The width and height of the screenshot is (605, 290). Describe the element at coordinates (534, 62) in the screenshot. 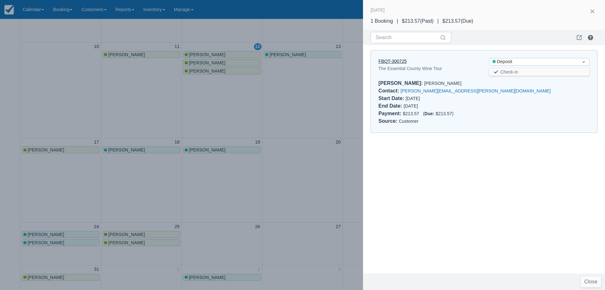

I see `div: Deposit` at that location.